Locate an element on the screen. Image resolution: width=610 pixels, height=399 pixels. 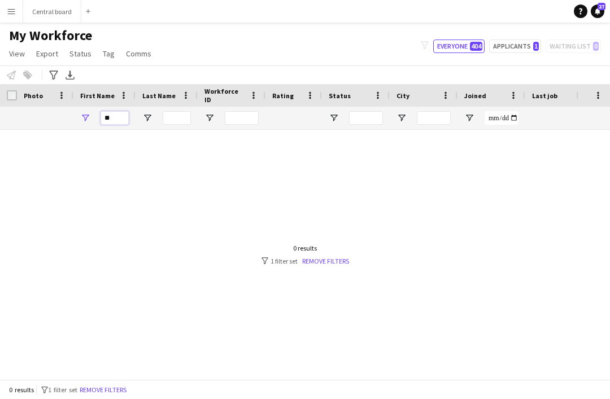
span: City is located at coordinates (403, 95).